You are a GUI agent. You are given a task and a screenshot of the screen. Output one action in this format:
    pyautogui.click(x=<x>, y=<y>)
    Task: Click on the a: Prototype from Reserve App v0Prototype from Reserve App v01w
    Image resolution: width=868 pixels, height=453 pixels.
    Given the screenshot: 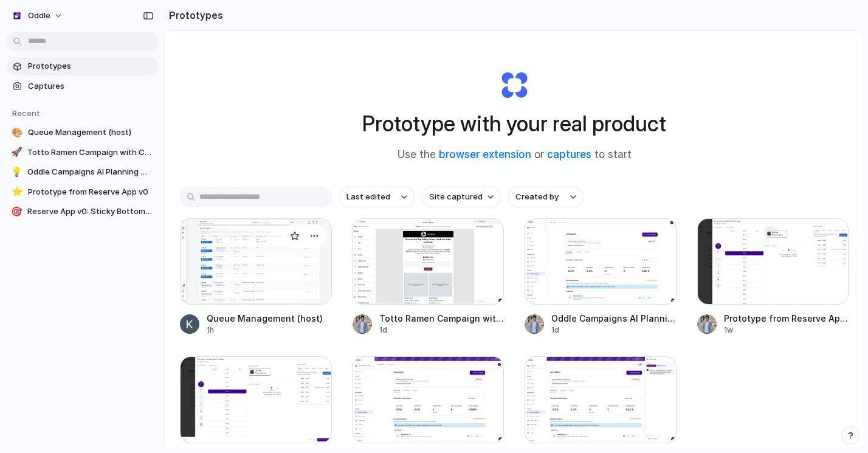 What is the action you would take?
    pyautogui.click(x=774, y=277)
    